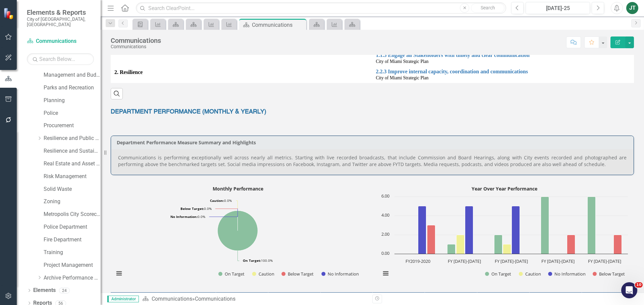 Image resolution: width=644 pixels, height=305 pixels. What do you see at coordinates (72, 214) in the screenshot?
I see `a: Metropolis City Scorecard` at bounding box center [72, 214].